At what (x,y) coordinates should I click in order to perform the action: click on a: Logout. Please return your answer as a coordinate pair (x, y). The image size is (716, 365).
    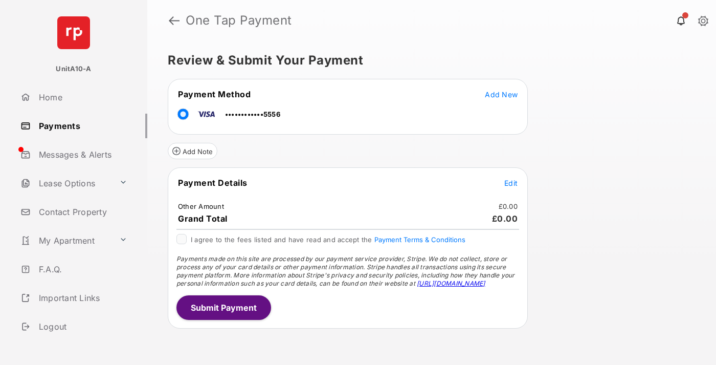
    Looking at the image, I should click on (82, 326).